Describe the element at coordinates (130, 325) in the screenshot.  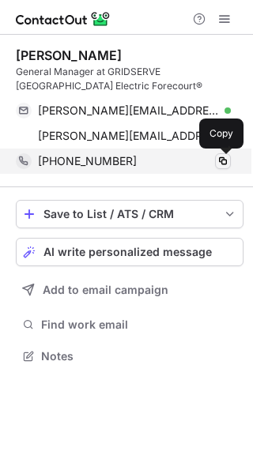
I see `button: Find work email` at that location.